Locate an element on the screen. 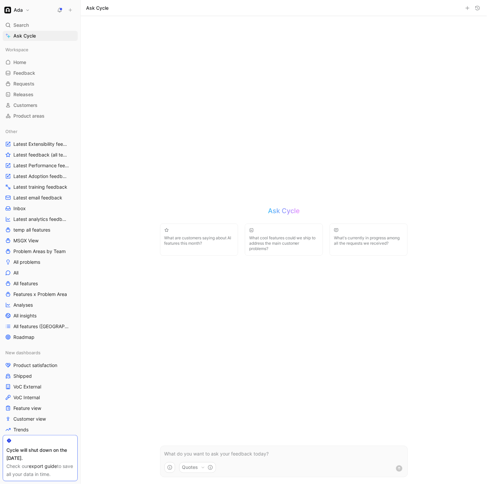  span: Customer view is located at coordinates (29, 419).